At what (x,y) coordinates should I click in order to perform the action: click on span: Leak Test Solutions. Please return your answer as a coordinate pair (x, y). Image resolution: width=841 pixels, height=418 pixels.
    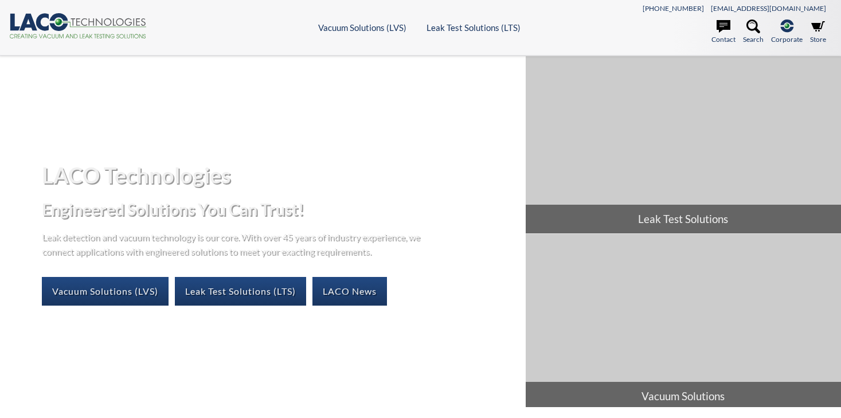
    Looking at the image, I should click on (684, 219).